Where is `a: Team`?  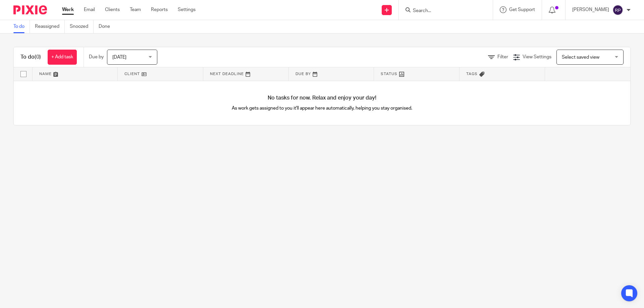 a: Team is located at coordinates (135, 10).